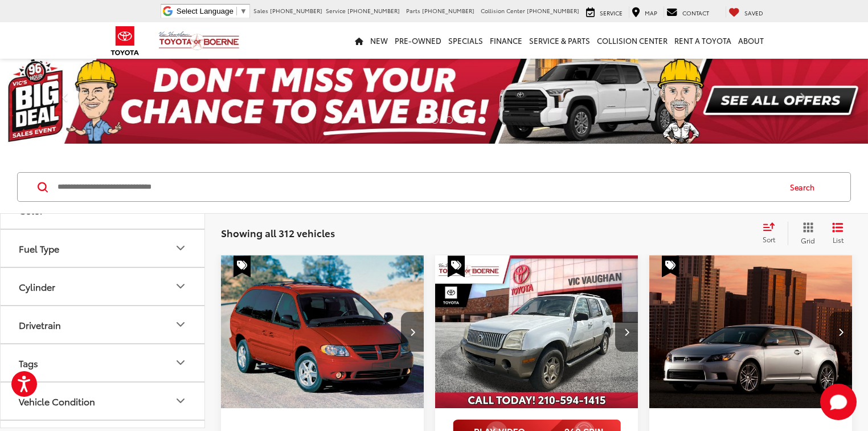 The height and width of the screenshot is (431, 868). I want to click on span: Grid, so click(807, 239).